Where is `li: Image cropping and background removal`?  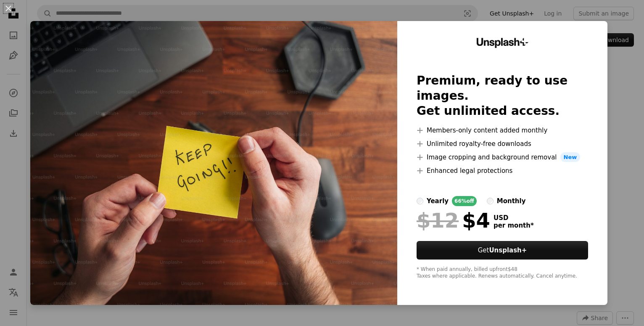
li: Image cropping and background removal is located at coordinates (502, 157).